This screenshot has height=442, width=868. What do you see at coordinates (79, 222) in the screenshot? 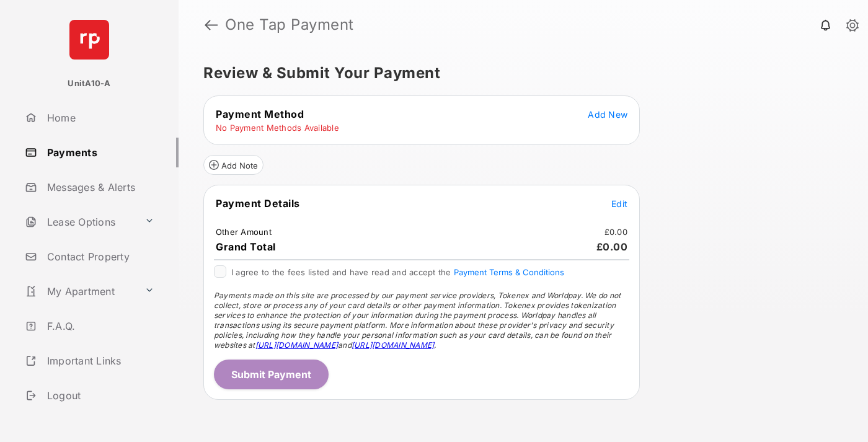
I see `a: Lease Options` at bounding box center [79, 222].